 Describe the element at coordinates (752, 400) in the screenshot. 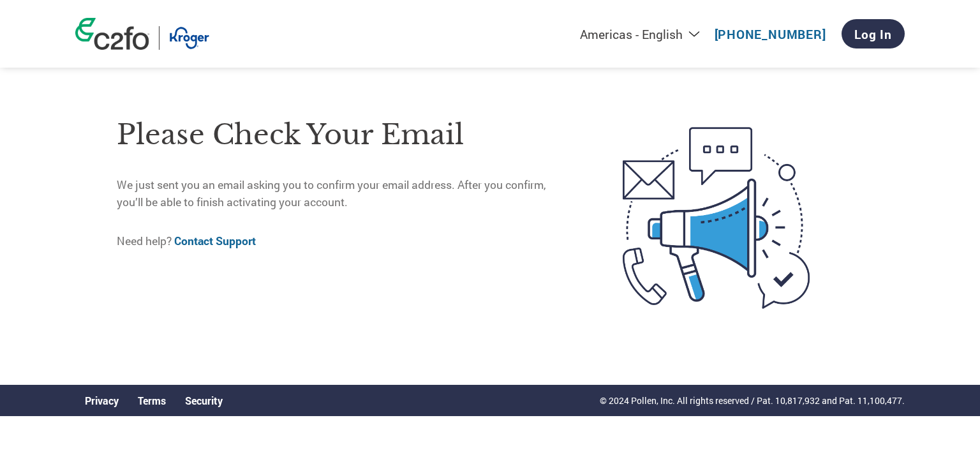

I see `p: © 2024 Pollen, Inc. All rights reserved / Pat. 10,817,932 and Pat. 11,100,477.` at that location.